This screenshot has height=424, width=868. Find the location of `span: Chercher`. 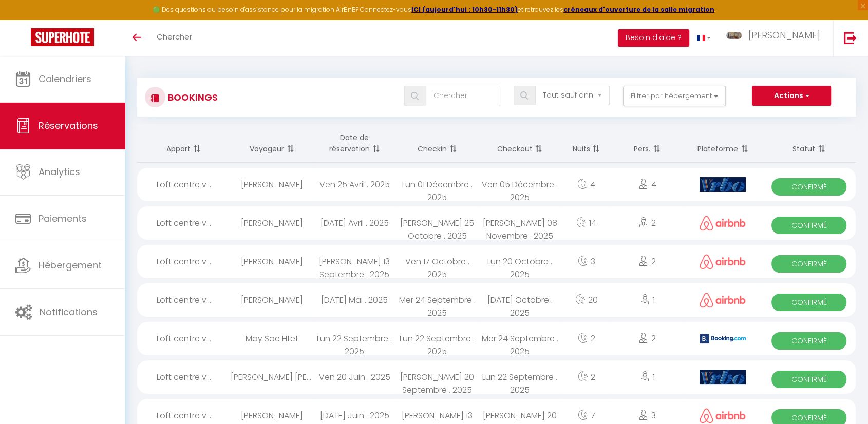

span: Chercher is located at coordinates (174, 36).